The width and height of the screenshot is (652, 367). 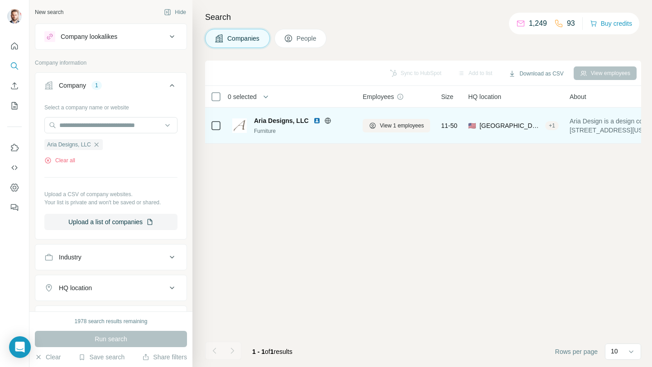 I want to click on button: HQ location, so click(x=111, y=288).